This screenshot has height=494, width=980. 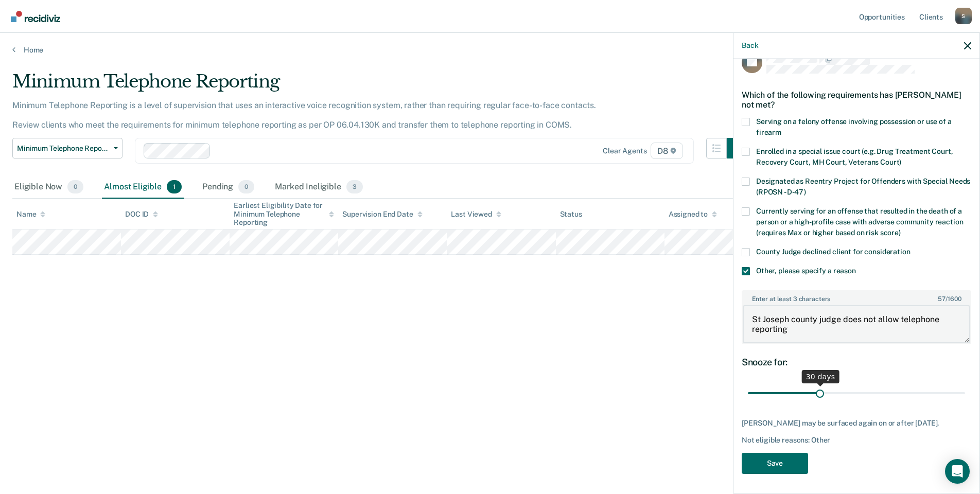 What do you see at coordinates (854, 127) in the screenshot?
I see `span: Serving on a felony offense involving possession or use of a firearm` at bounding box center [854, 127].